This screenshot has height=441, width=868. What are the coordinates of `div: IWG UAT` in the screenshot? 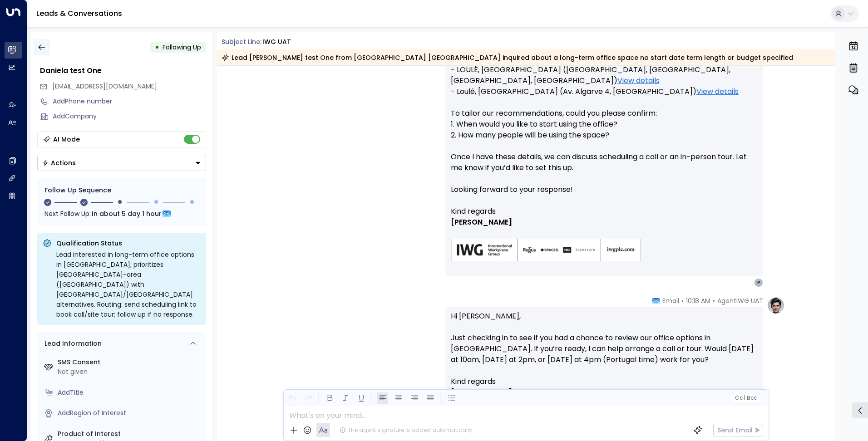 It's located at (276, 42).